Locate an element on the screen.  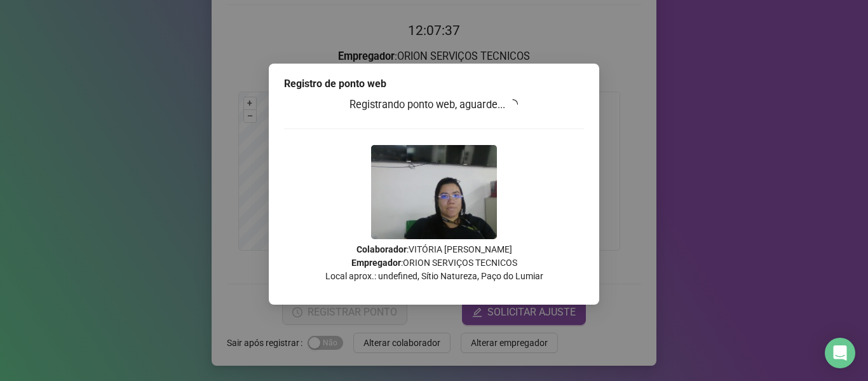
strong: Colaborador is located at coordinates (382, 250).